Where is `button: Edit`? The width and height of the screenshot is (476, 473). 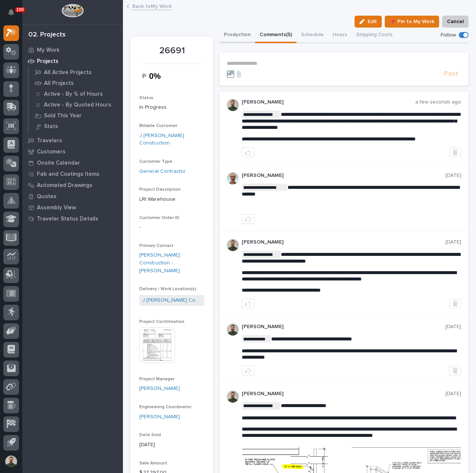 button: Edit is located at coordinates (368, 22).